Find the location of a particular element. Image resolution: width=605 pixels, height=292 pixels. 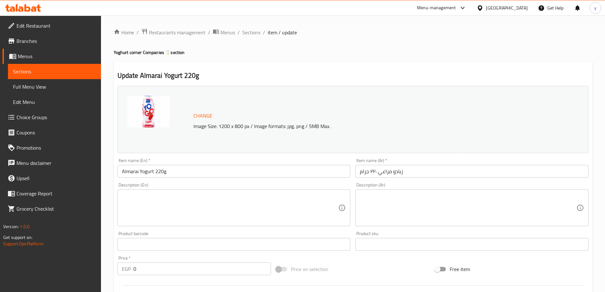

nav: breadcrumb is located at coordinates (353, 32).